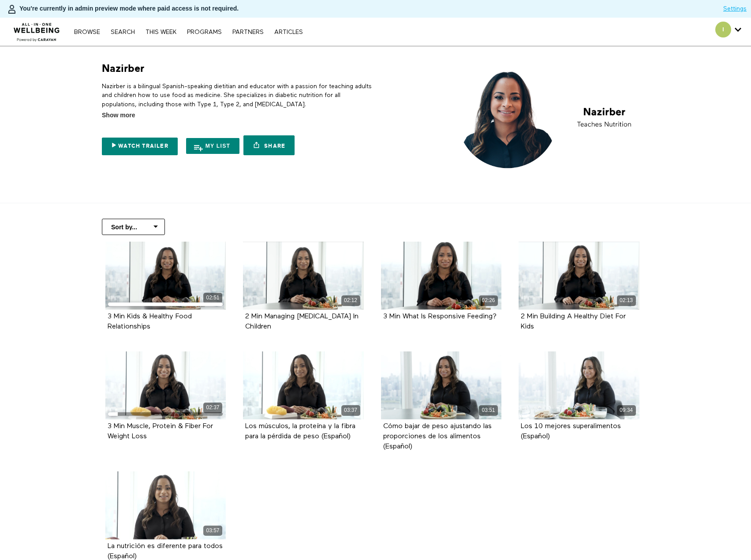 The height and width of the screenshot is (560, 751). Describe the element at coordinates (165, 551) in the screenshot. I see `a: La nutrición es diferente para todos (Español)` at that location.